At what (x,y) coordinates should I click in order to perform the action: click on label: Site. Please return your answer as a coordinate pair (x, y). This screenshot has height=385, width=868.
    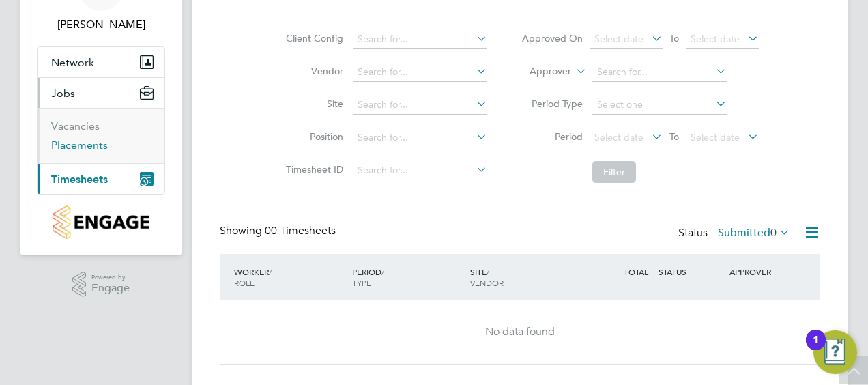
    Looking at the image, I should click on (312, 104).